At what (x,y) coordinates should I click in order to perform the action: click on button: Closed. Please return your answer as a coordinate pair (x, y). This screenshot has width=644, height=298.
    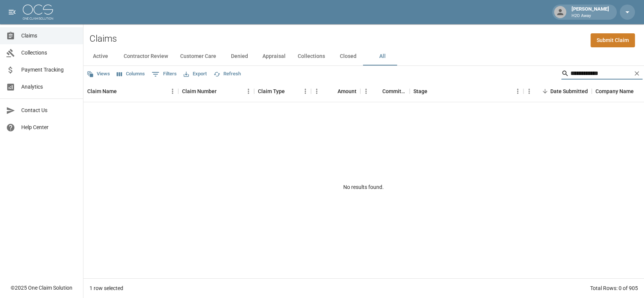
    Looking at the image, I should click on (348, 56).